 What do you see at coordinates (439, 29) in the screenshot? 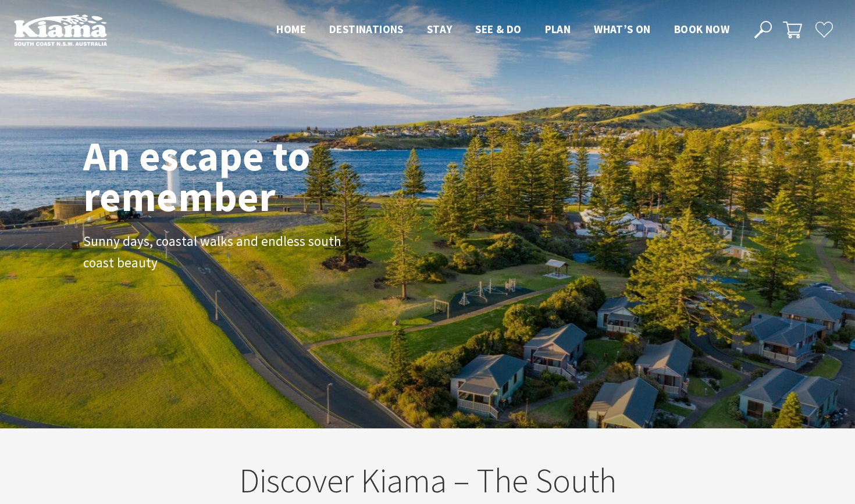
I see `span: Stay` at bounding box center [439, 29].